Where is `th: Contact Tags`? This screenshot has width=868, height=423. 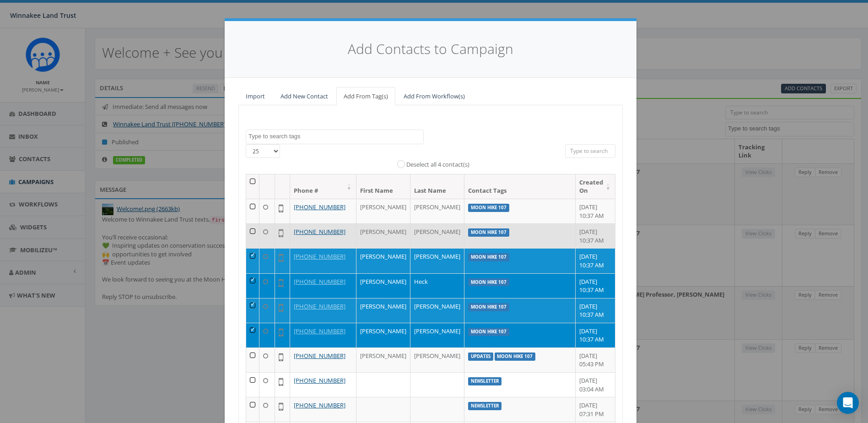 th: Contact Tags is located at coordinates (520, 187).